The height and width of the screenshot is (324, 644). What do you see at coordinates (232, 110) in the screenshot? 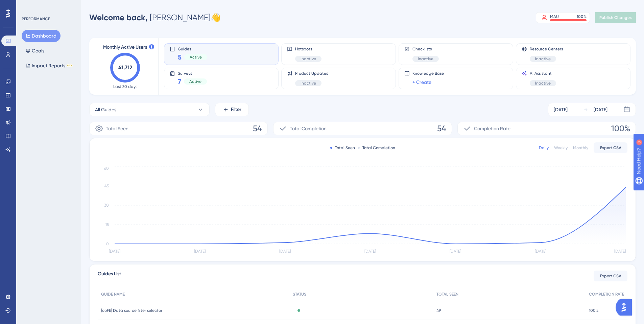
I see `button: Filter` at bounding box center [232, 110].